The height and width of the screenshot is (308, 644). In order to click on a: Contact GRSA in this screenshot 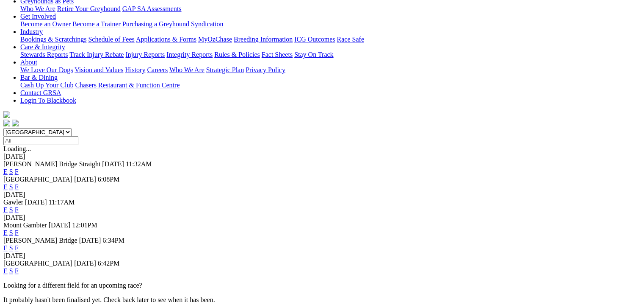, I will do `click(40, 93)`.